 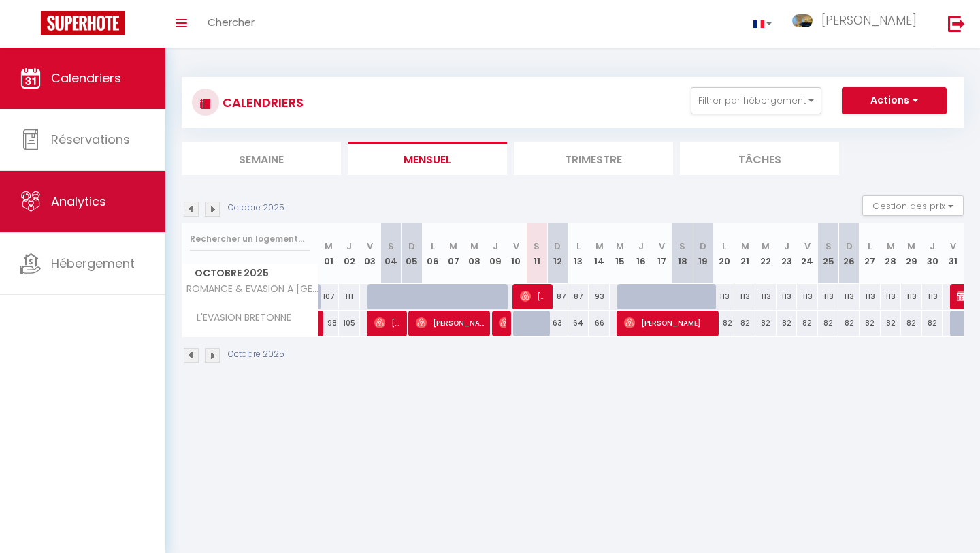 What do you see at coordinates (891, 253) in the screenshot?
I see `th: 28` at bounding box center [891, 253].